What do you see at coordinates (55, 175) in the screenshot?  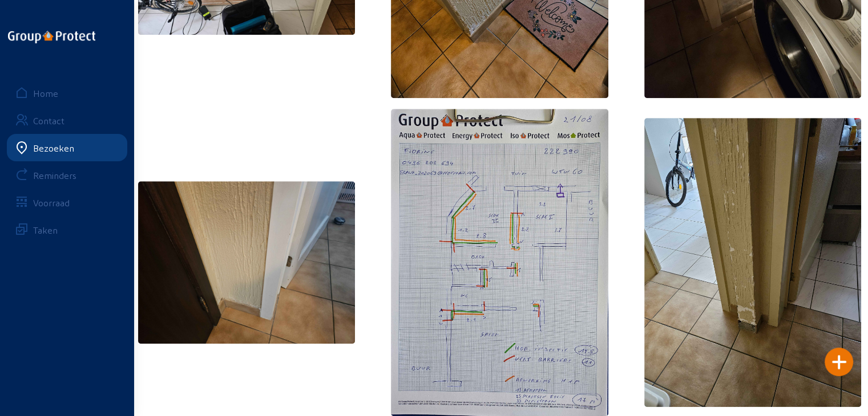 I see `div: Reminders` at bounding box center [55, 175].